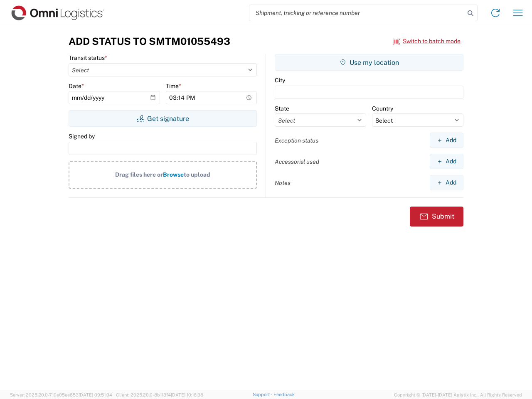  Describe the element at coordinates (263, 394) in the screenshot. I see `a: Support` at that location.